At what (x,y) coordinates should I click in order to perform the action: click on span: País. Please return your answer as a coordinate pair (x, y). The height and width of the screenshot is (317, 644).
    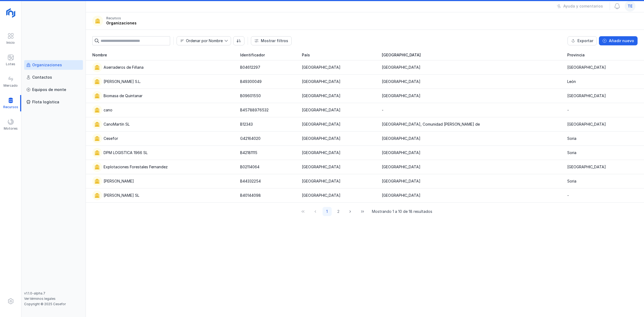
    Looking at the image, I should click on (306, 55).